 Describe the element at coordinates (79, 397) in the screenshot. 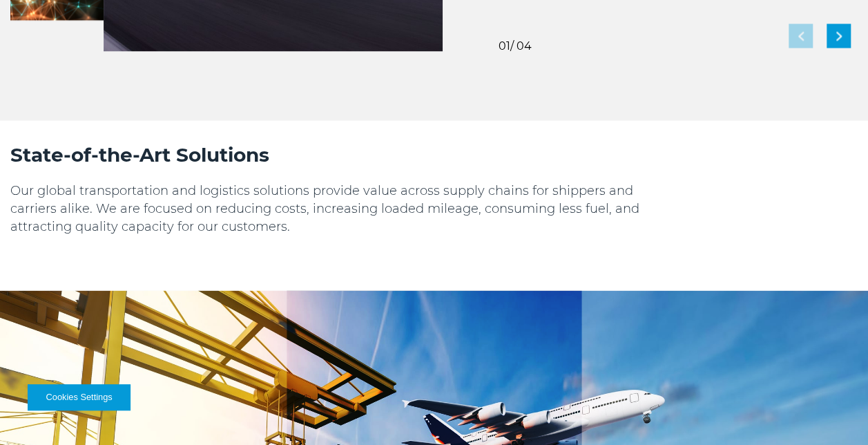

I see `button: Cookies Settings` at that location.